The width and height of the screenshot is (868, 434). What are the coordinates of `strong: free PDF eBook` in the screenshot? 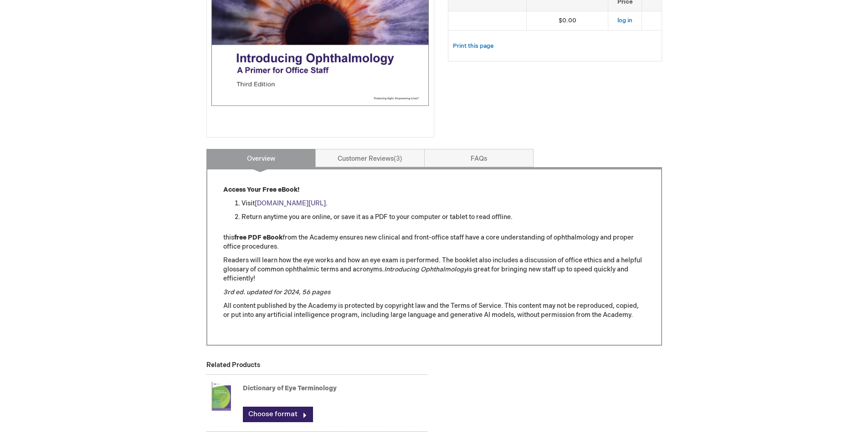 It's located at (258, 237).